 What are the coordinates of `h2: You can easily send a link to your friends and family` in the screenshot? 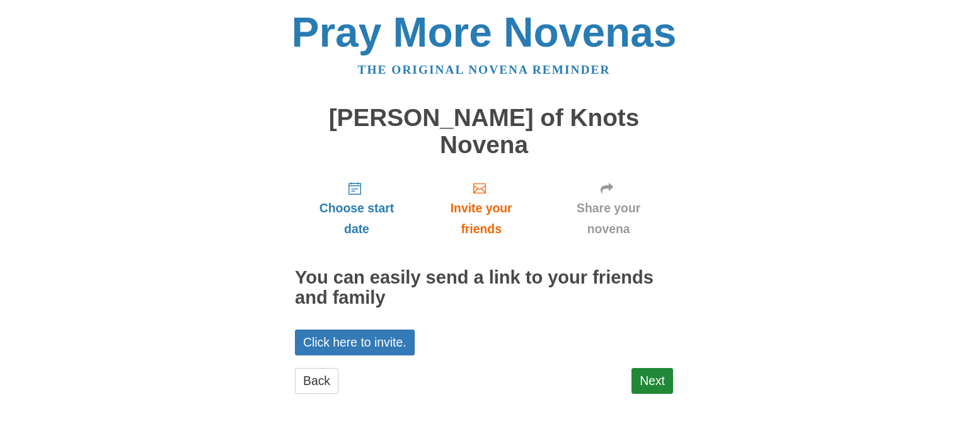 It's located at (484, 288).